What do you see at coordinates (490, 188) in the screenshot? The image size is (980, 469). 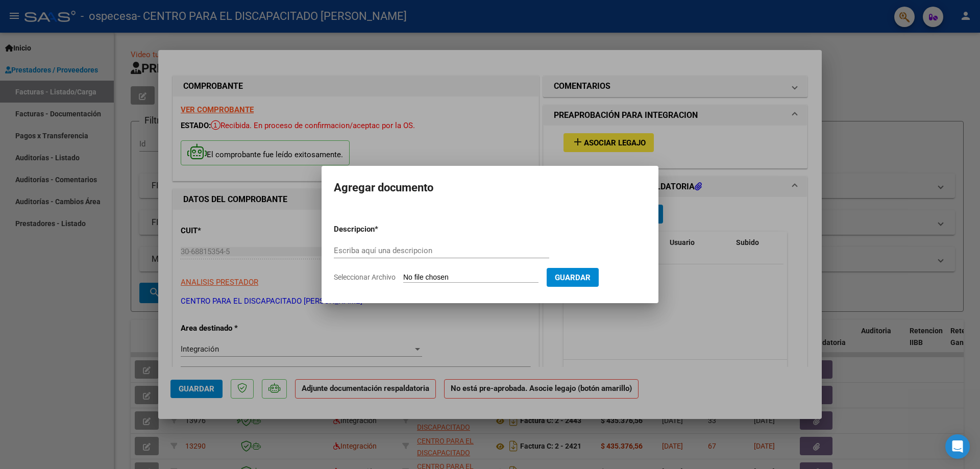 I see `h2: Agregar documento` at bounding box center [490, 188].